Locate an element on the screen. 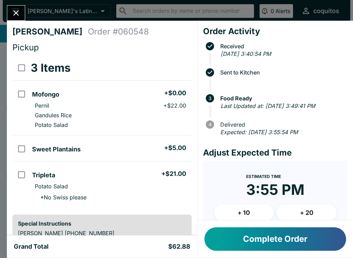 The width and height of the screenshot is (353, 258). span: Sent to Kitchen is located at coordinates (282, 72).